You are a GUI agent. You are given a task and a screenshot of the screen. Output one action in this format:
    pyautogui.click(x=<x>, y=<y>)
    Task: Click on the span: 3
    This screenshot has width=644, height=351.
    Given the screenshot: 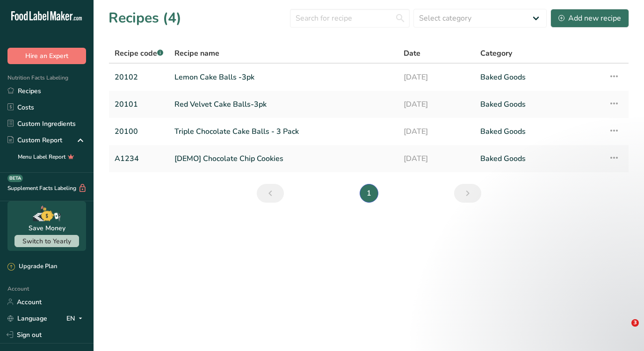 What is the action you would take?
    pyautogui.click(x=635, y=323)
    